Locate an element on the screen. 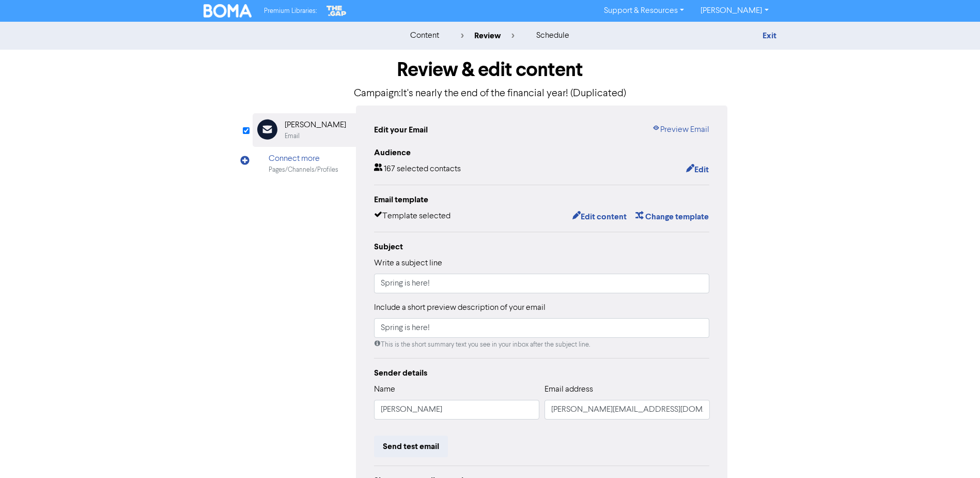  img: BOMA Logo is located at coordinates (228, 11).